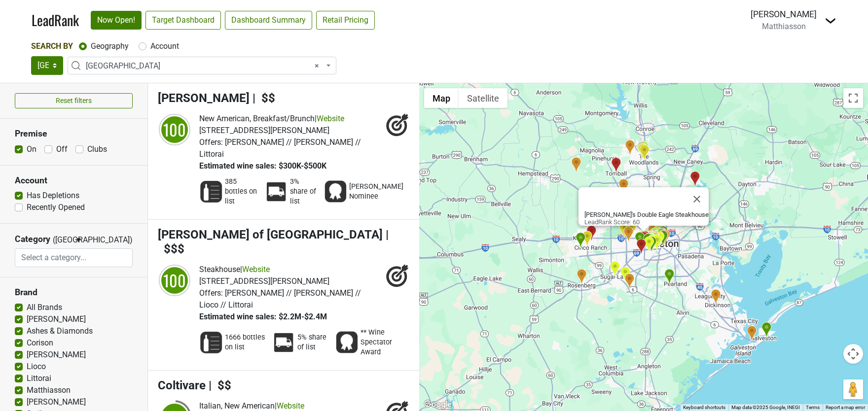 This screenshot has height=411, width=868. I want to click on a: Dashboard Summary, so click(268, 20).